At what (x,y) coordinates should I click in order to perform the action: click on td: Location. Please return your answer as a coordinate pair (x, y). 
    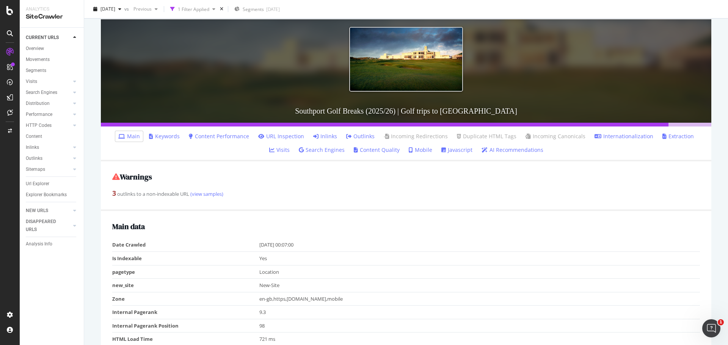
    Looking at the image, I should click on (480, 272).